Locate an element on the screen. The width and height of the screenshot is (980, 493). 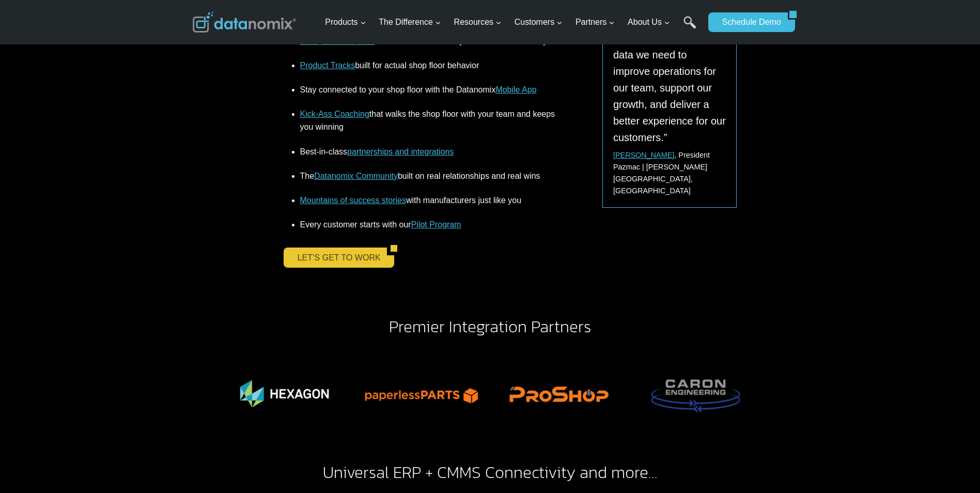
span: The Difference is located at coordinates (410, 22).